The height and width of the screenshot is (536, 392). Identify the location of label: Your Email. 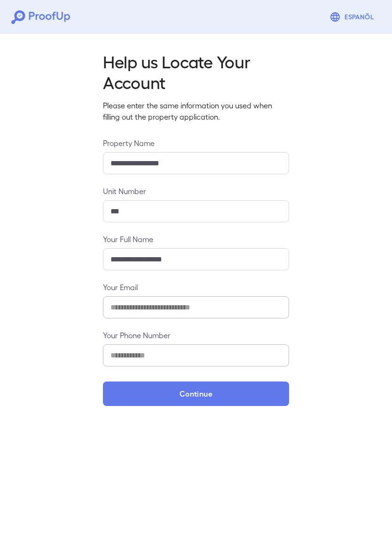
(196, 287).